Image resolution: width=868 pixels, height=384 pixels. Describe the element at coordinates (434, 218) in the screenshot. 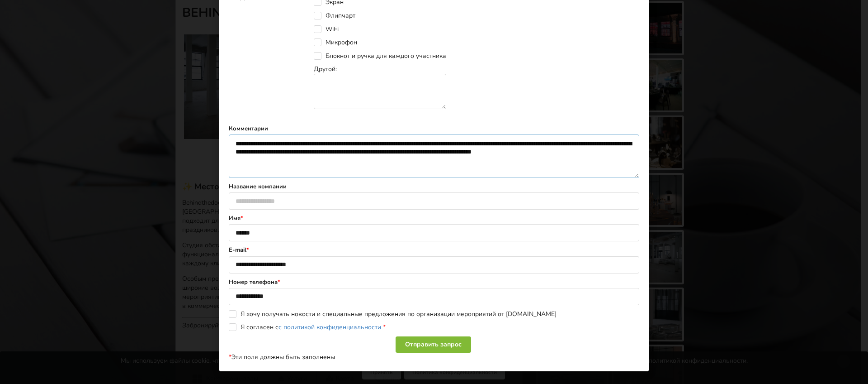

I see `label: Имя` at that location.